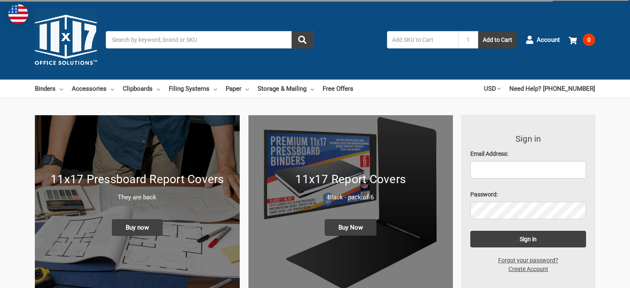 The height and width of the screenshot is (288, 630). What do you see at coordinates (582, 40) in the screenshot?
I see `a: 0` at bounding box center [582, 40].